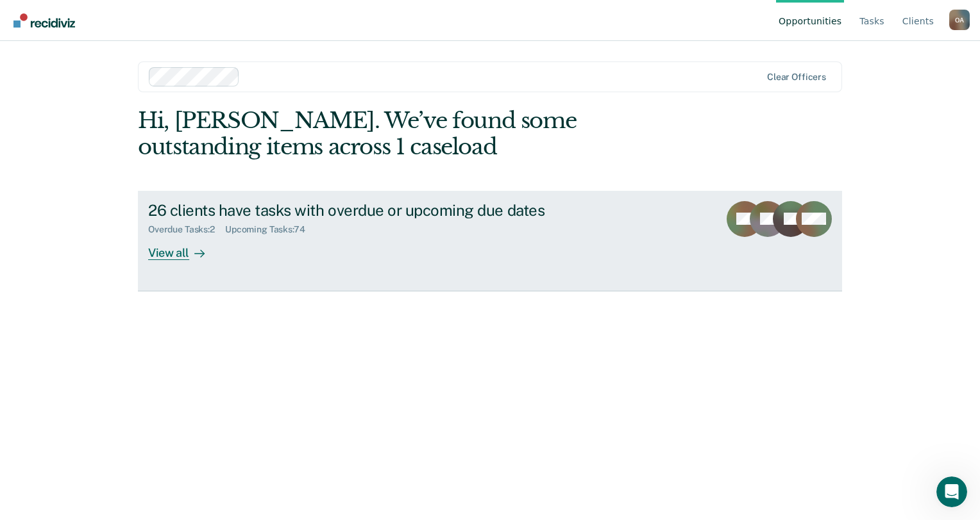  What do you see at coordinates (796, 77) in the screenshot?
I see `div: Clear officers` at bounding box center [796, 77].